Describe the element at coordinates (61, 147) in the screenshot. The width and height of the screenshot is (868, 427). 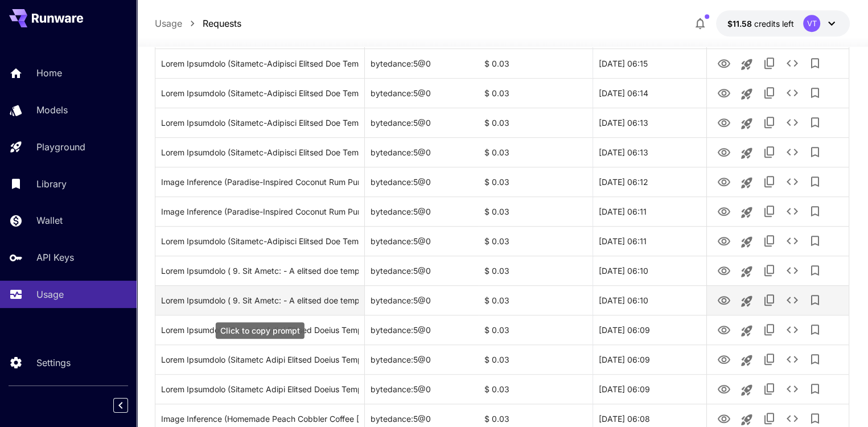
I see `p: Playground` at that location.